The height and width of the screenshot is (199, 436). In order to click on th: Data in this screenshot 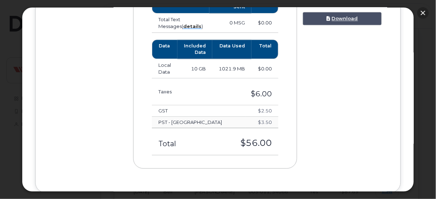, I will do `click(165, 49)`.